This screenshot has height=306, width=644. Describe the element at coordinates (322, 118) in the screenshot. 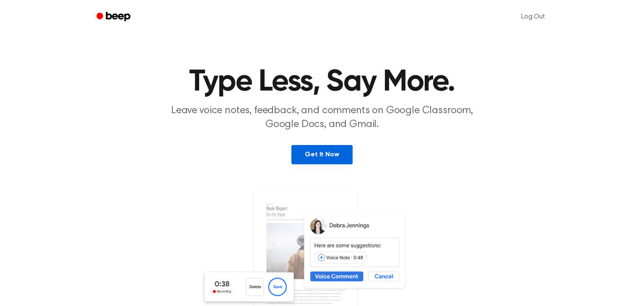

I see `p: Leave voice notes, feedback, and comments on Google Classroom, Google Docs, and Gmail.` at that location.